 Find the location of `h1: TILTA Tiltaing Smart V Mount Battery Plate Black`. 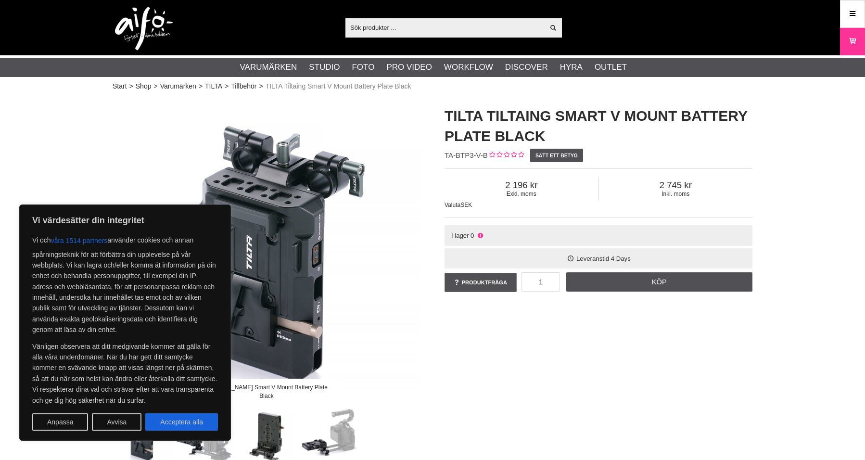

h1: TILTA Tiltaing Smart V Mount Battery Plate Black is located at coordinates (598, 126).